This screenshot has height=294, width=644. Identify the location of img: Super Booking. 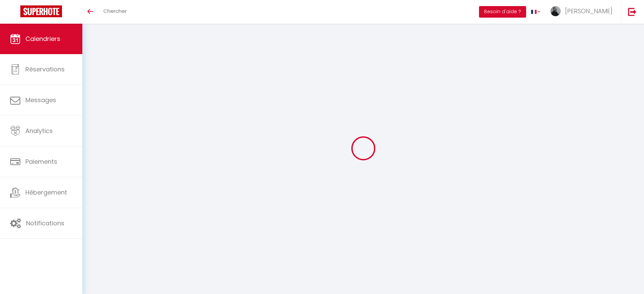
(41, 11).